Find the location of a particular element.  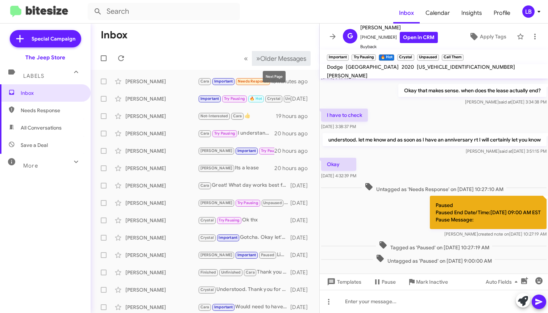

span: More is located at coordinates (30, 166).